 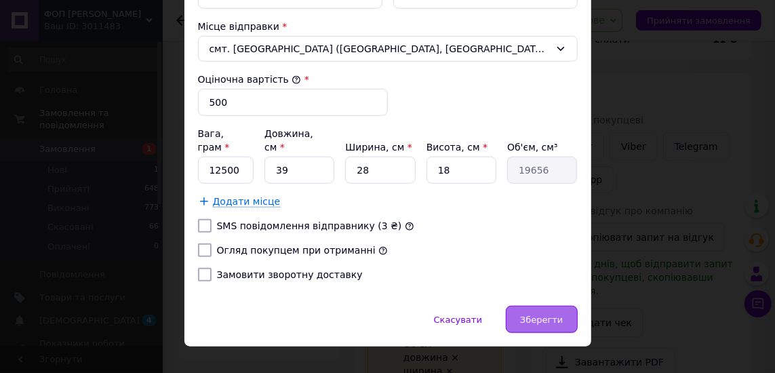 I want to click on label: Огляд покупцем при отриманні, so click(x=296, y=250).